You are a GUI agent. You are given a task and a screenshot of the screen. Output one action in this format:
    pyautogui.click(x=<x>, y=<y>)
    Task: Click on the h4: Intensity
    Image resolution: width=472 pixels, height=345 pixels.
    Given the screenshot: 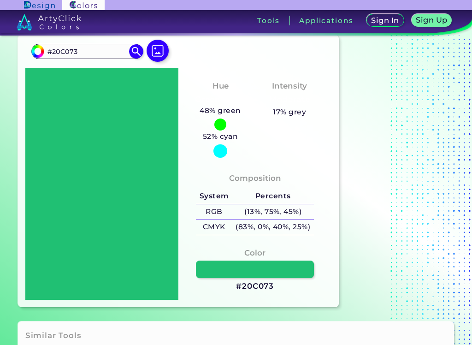 What is the action you would take?
    pyautogui.click(x=289, y=86)
    